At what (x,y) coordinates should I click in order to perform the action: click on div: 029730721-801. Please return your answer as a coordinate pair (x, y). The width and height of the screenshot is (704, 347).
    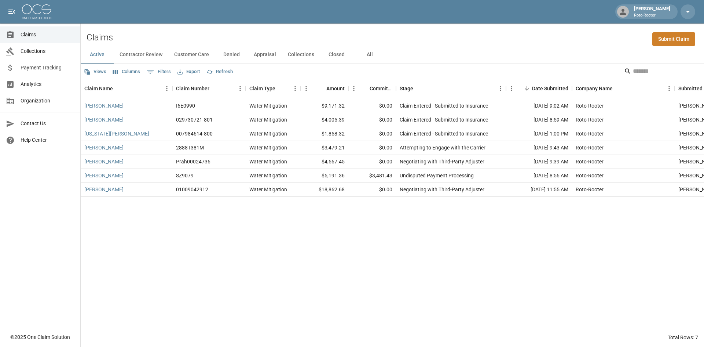
    Looking at the image, I should click on (194, 120).